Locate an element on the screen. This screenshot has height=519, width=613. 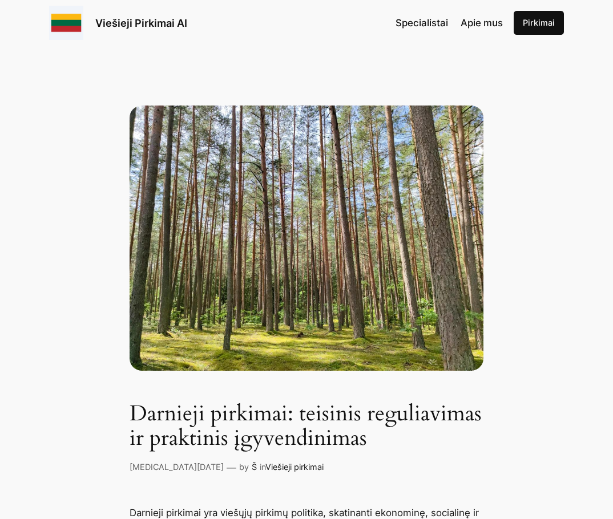
span: in is located at coordinates (262, 467).